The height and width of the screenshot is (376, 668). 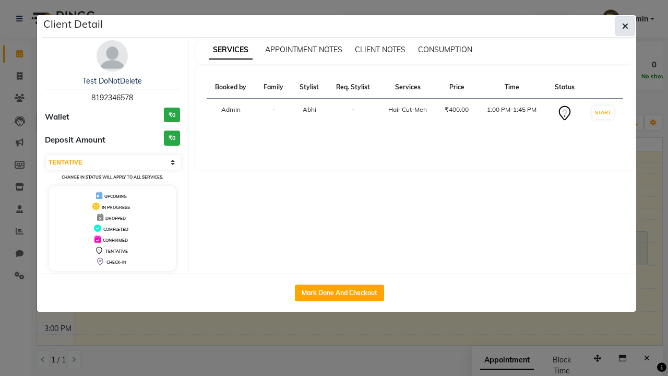 What do you see at coordinates (115, 218) in the screenshot?
I see `span: DROPPED` at bounding box center [115, 218].